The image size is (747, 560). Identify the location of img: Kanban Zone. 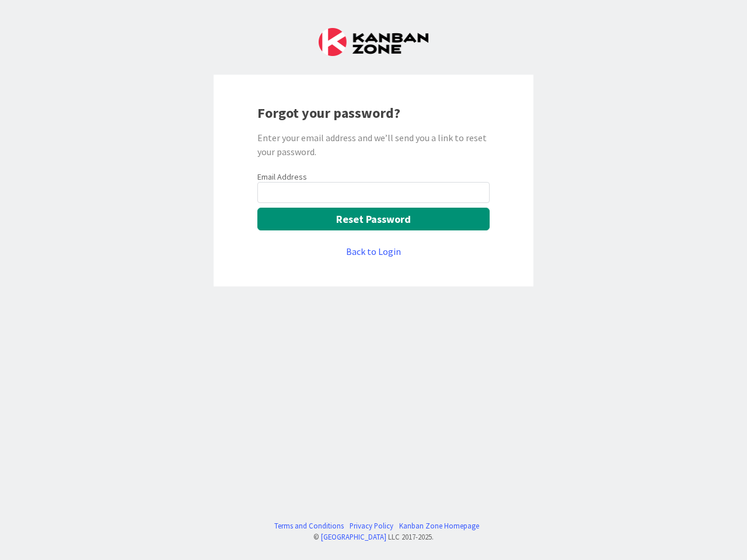
(373, 42).